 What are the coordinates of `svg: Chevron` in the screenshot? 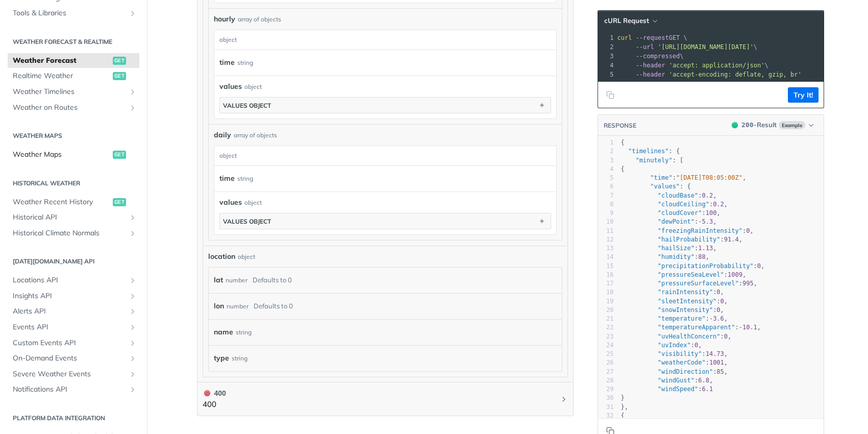 It's located at (564, 400).